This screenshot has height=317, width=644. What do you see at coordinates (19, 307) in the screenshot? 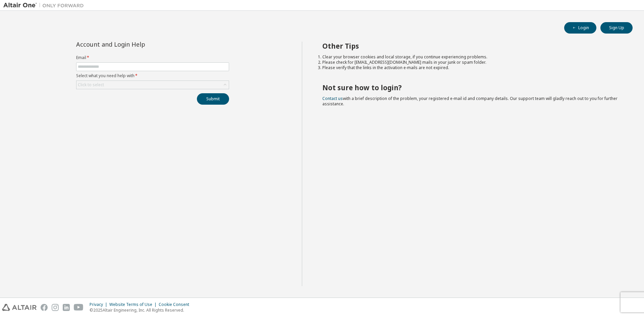
I see `img: altair_logo.svg` at bounding box center [19, 307].